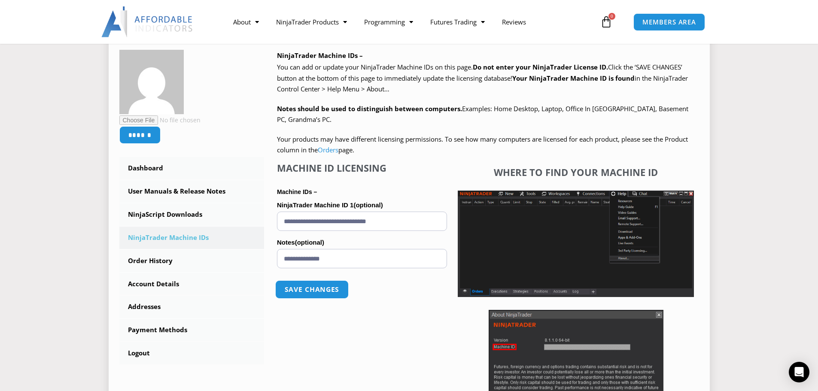  What do you see at coordinates (389, 22) in the screenshot?
I see `a: Programming` at bounding box center [389, 22].